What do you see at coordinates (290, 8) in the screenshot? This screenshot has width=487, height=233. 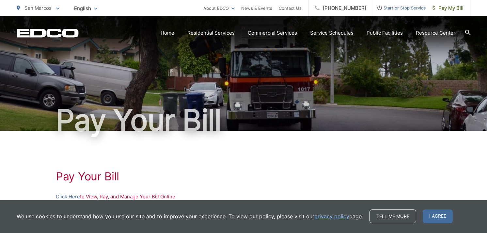 I see `a: Contact Us` at bounding box center [290, 8].